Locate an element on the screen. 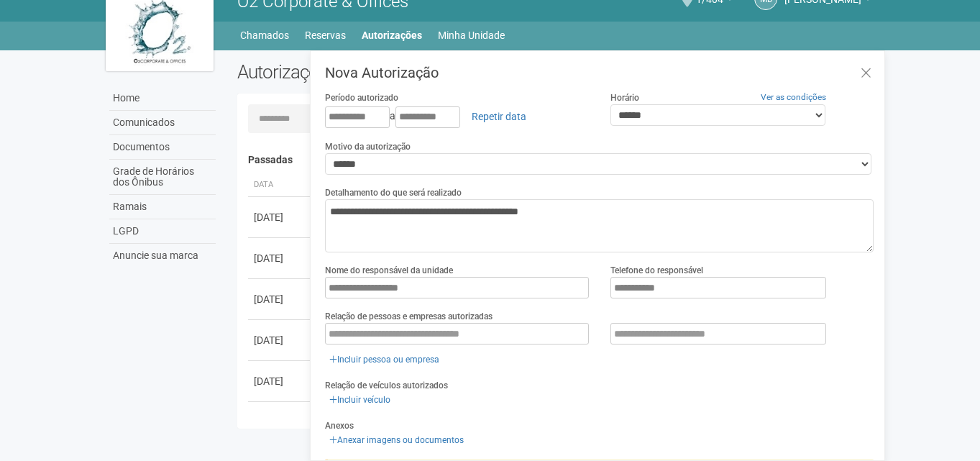  a: Incluir pessoa ou empresa is located at coordinates (384, 360).